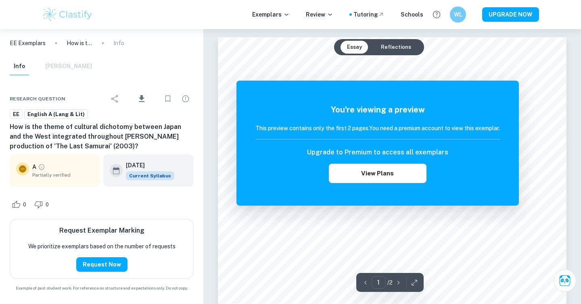 The width and height of the screenshot is (581, 304). What do you see at coordinates (168, 99) in the screenshot?
I see `div: Bookmark` at bounding box center [168, 99].